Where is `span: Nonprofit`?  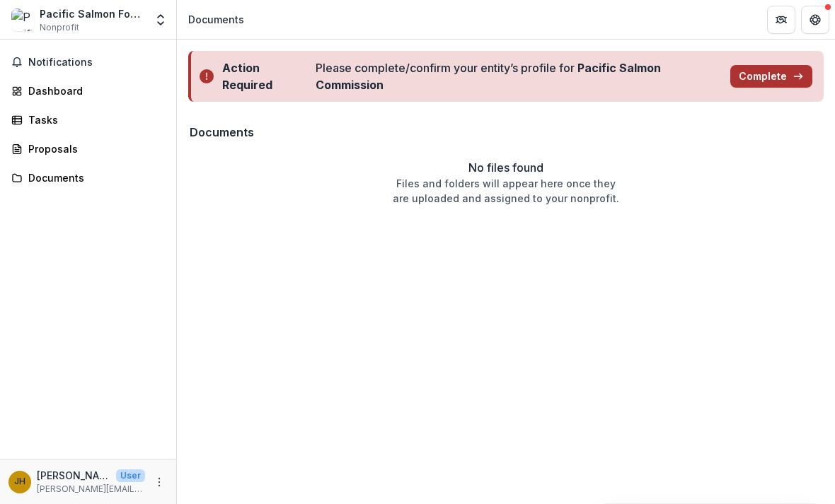 span: Nonprofit is located at coordinates (59, 27).